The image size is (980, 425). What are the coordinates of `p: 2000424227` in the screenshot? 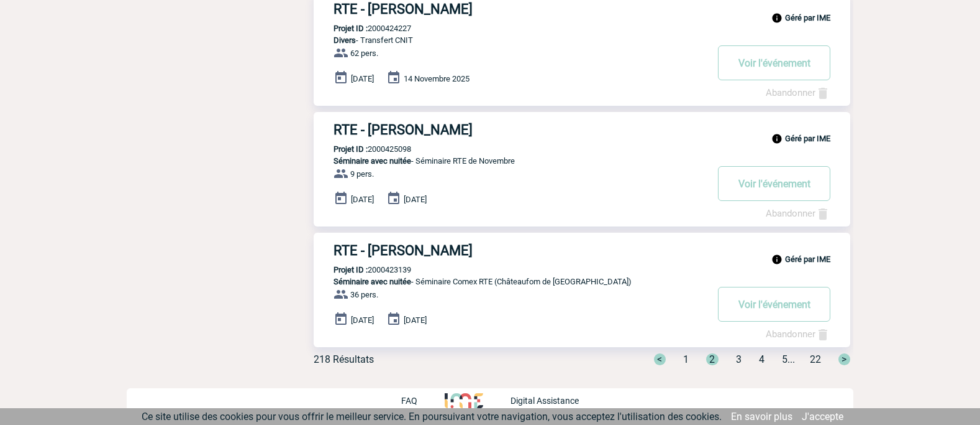 It's located at (362, 28).